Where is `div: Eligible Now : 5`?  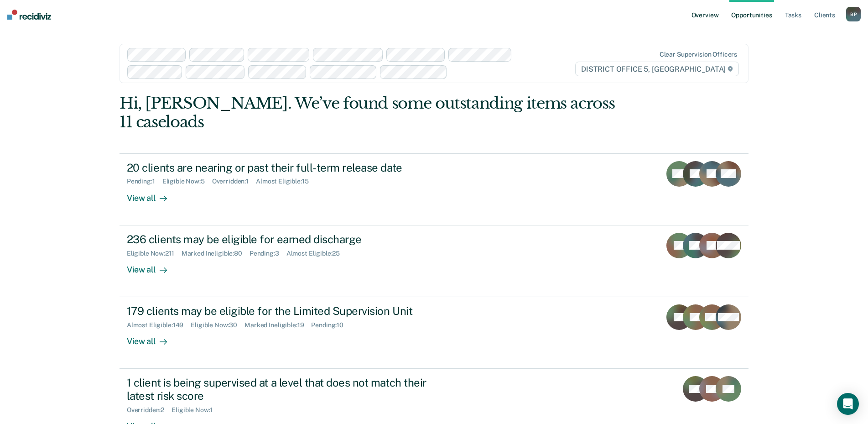 div: Eligible Now : 5 is located at coordinates (187, 181).